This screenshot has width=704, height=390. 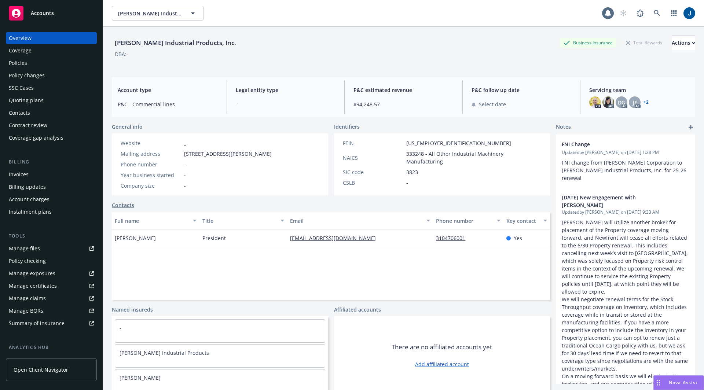 I want to click on div: Analytics hub, so click(x=51, y=348).